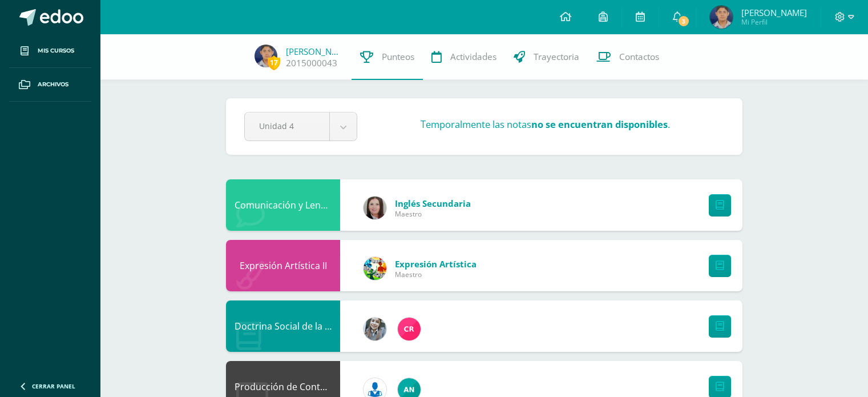 The height and width of the screenshot is (397, 868). I want to click on a: Contactos, so click(628, 57).